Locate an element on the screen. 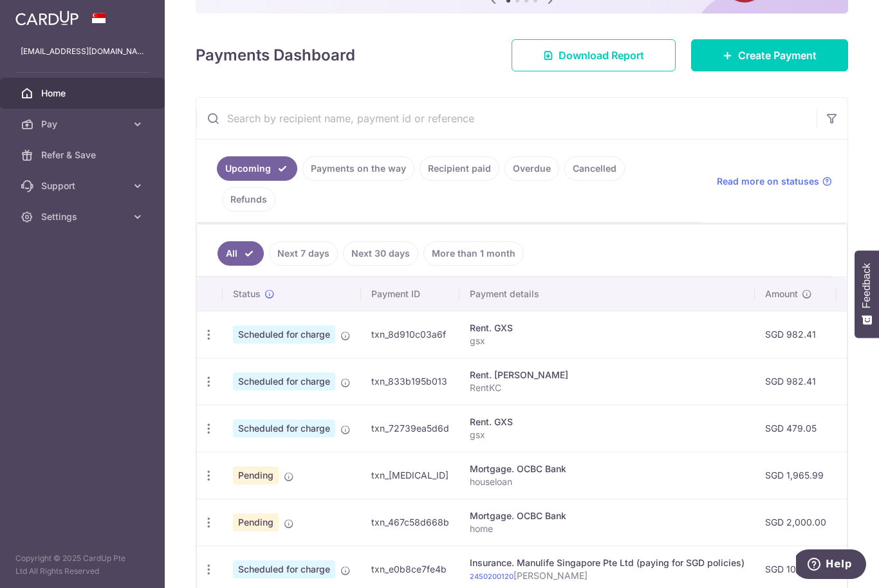  a: Download Report is located at coordinates (594, 55).